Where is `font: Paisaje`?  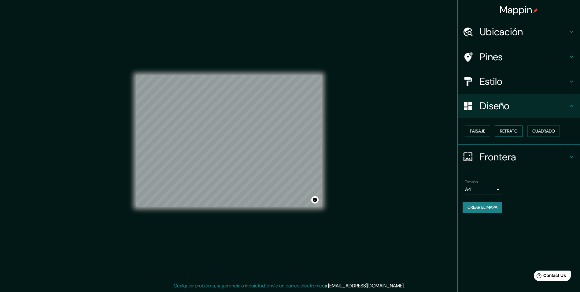 font: Paisaje is located at coordinates (477, 131).